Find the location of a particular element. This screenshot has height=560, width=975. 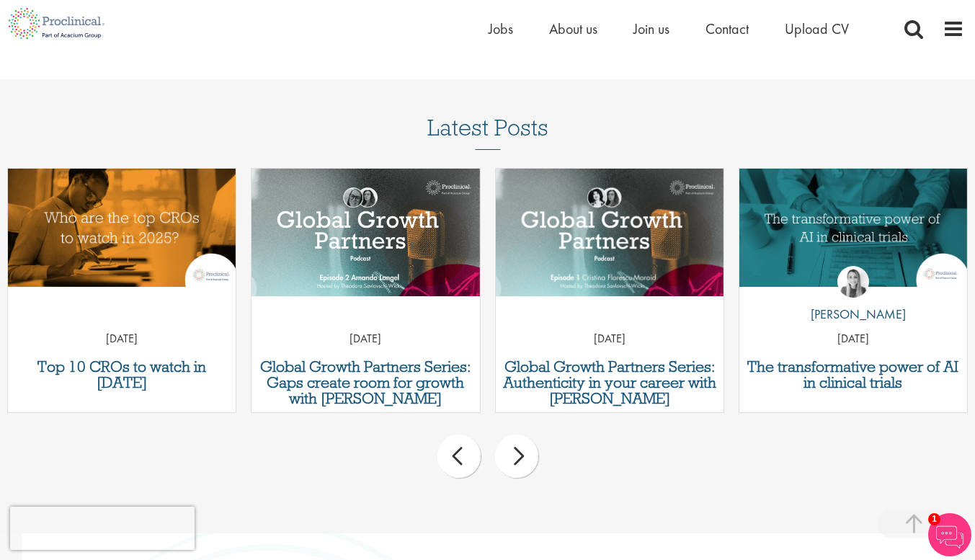

a: Jobs is located at coordinates (501, 29).